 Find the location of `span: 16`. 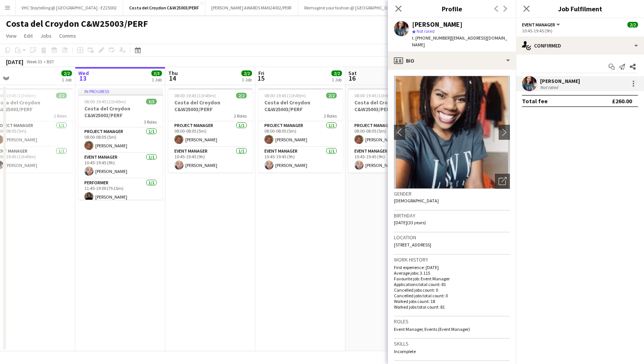

span: 16 is located at coordinates (352, 78).